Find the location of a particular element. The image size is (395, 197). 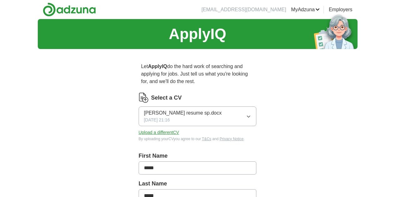

a: Privacy Notice is located at coordinates (231, 139).